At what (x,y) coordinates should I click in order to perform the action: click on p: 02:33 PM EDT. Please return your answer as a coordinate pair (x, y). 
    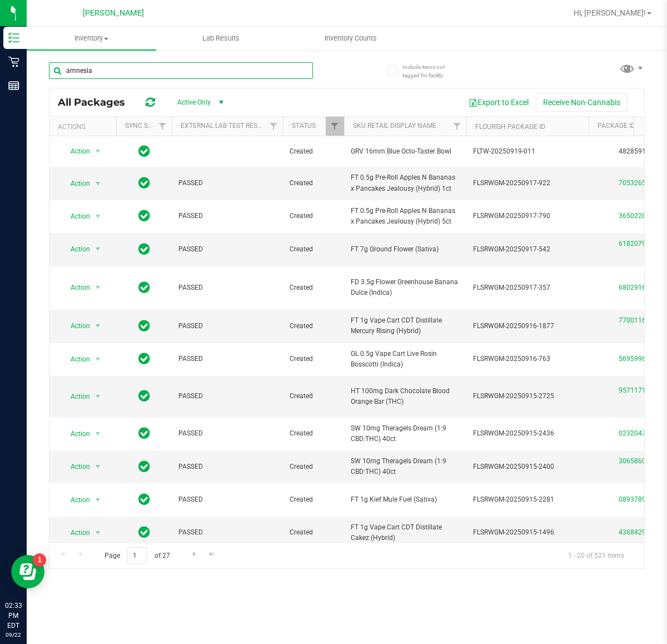
    Looking at the image, I should click on (14, 615).